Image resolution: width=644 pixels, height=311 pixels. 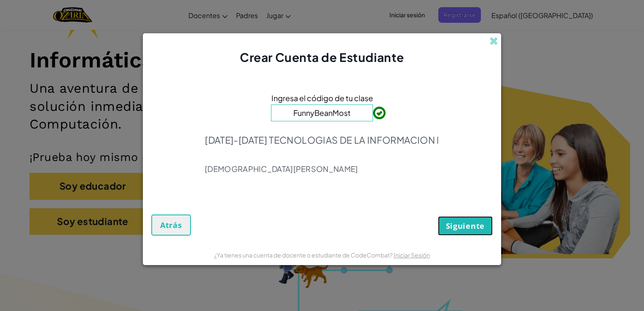 I want to click on span: ¿Ya tienes una cuenta de docente o estudiante de CodeCombat?, so click(x=304, y=255).